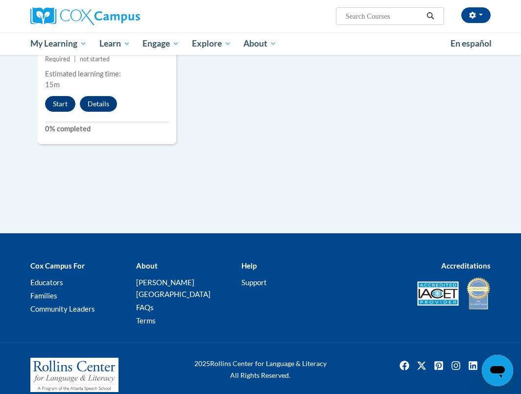 This screenshot has width=521, height=394. I want to click on a: Facebook Group, so click(490, 365).